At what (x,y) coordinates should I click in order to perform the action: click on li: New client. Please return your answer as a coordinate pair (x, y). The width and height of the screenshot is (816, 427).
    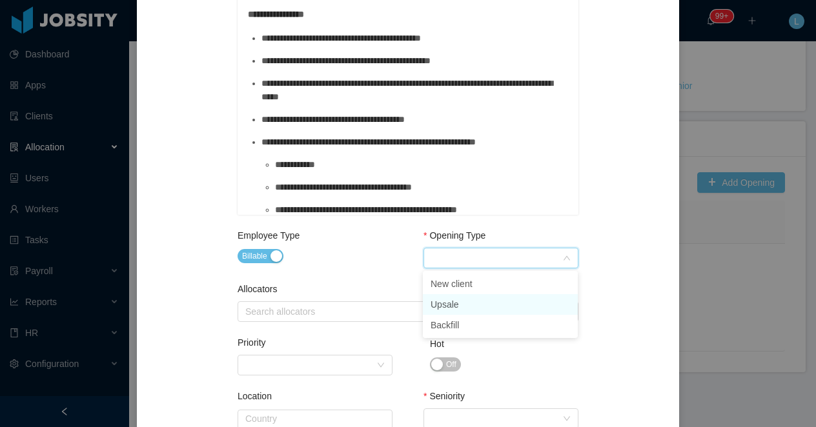
    Looking at the image, I should click on (500, 284).